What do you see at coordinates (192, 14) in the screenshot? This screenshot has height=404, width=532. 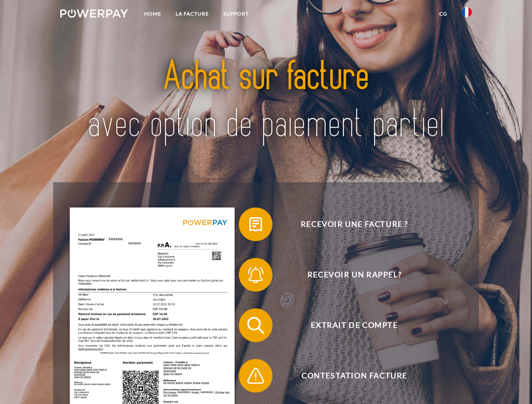 I see `a: LA FACTURE` at bounding box center [192, 14].